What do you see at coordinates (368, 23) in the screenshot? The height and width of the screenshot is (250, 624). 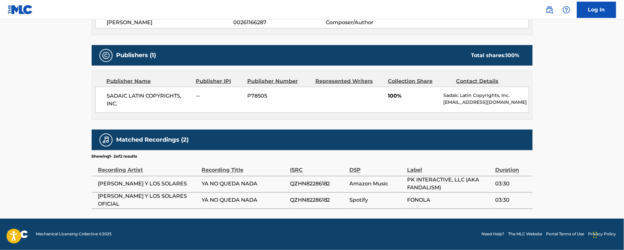 I see `span: Composer/Author` at bounding box center [368, 23].